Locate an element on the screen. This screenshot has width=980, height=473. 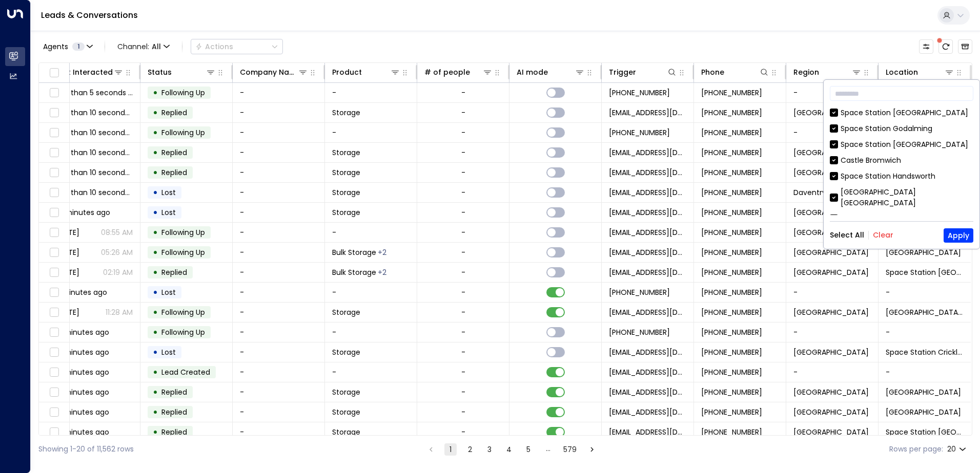
div: Status is located at coordinates (181, 72).